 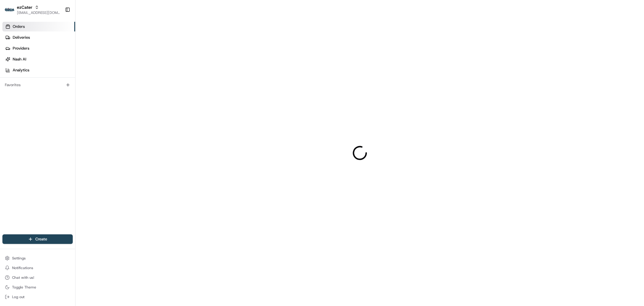 What do you see at coordinates (19, 27) in the screenshot?
I see `span: Orders` at bounding box center [19, 27].